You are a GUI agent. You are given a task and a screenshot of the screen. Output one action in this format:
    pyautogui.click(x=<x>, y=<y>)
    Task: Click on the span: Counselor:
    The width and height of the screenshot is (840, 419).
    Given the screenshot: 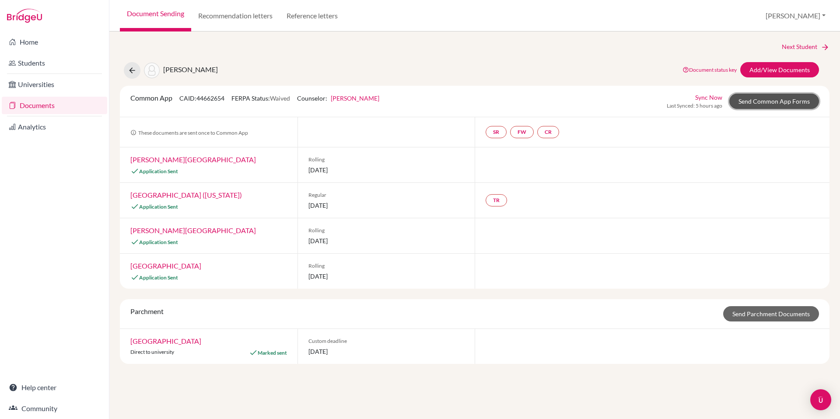 What is the action you would take?
    pyautogui.click(x=338, y=98)
    